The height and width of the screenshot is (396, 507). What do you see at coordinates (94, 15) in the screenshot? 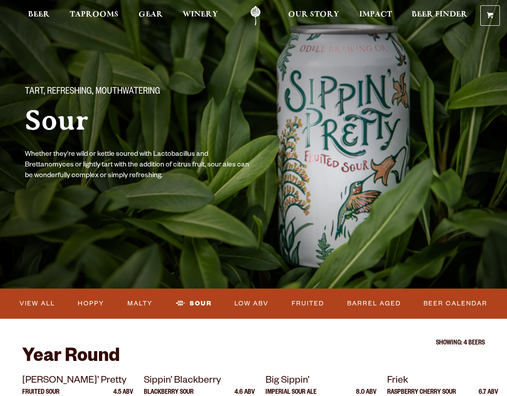
I see `span: Taprooms` at bounding box center [94, 15].